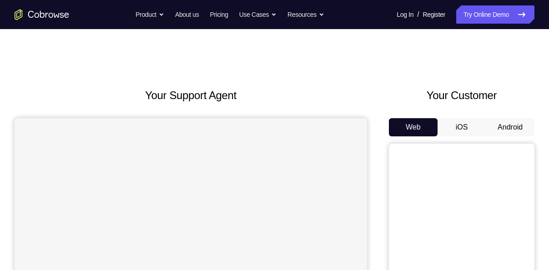 The height and width of the screenshot is (270, 549). Describe the element at coordinates (496, 15) in the screenshot. I see `a: Try Online Demo` at that location.